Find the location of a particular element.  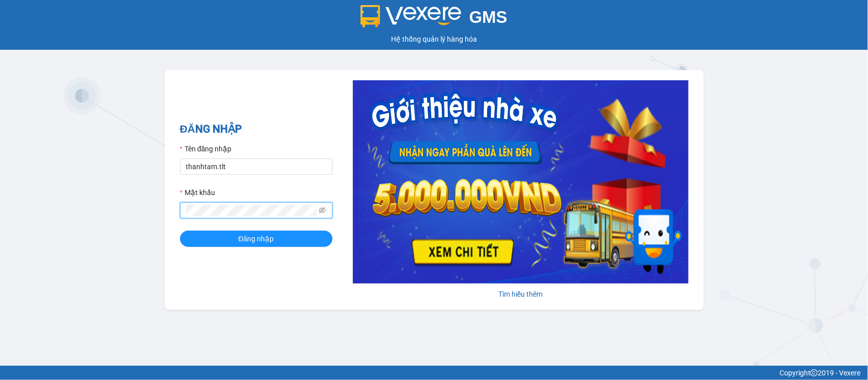

span: eye-invisible is located at coordinates (322, 210).